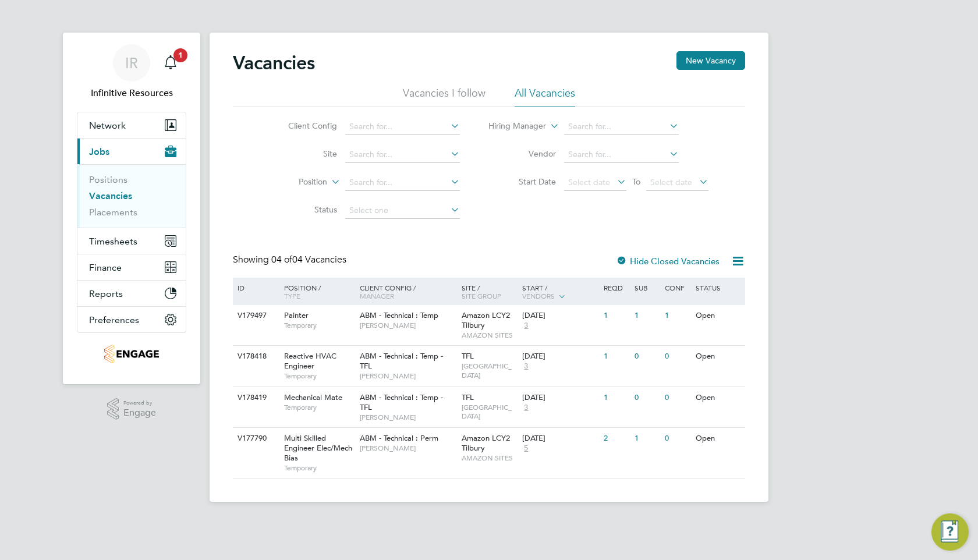  I want to click on span: Reports, so click(105, 293).